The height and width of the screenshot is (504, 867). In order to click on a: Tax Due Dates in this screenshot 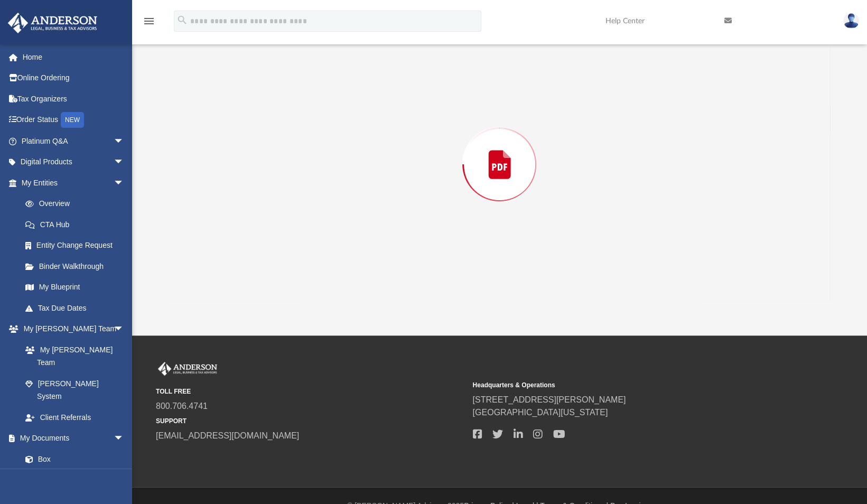, I will do `click(77, 308)`.